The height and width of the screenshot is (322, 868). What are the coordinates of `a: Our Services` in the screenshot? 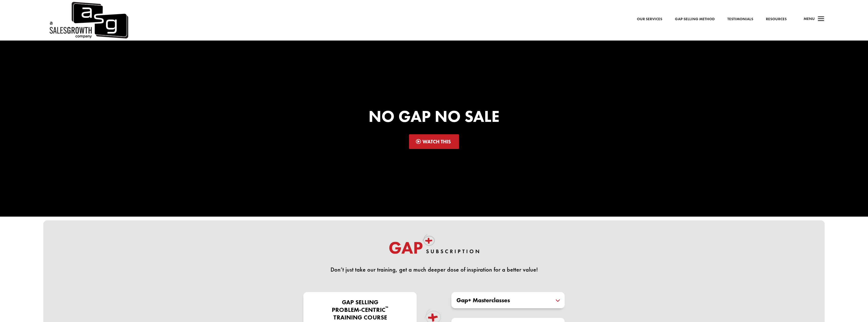 It's located at (650, 19).